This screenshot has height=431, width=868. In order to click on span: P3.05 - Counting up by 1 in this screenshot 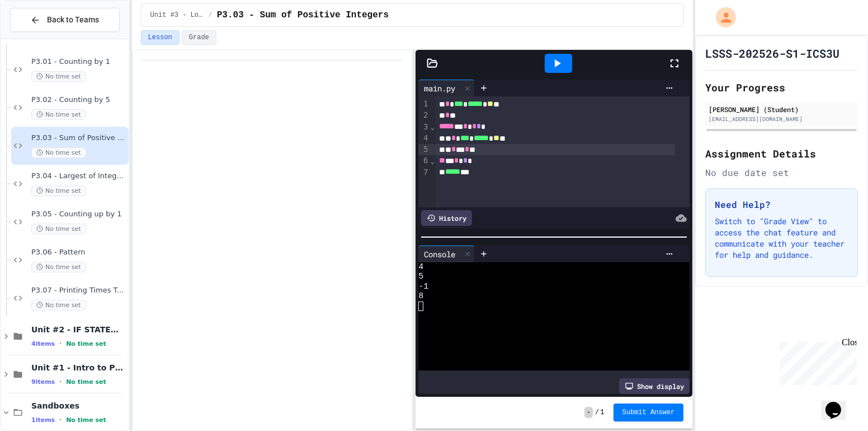, I will do `click(79, 214)`.